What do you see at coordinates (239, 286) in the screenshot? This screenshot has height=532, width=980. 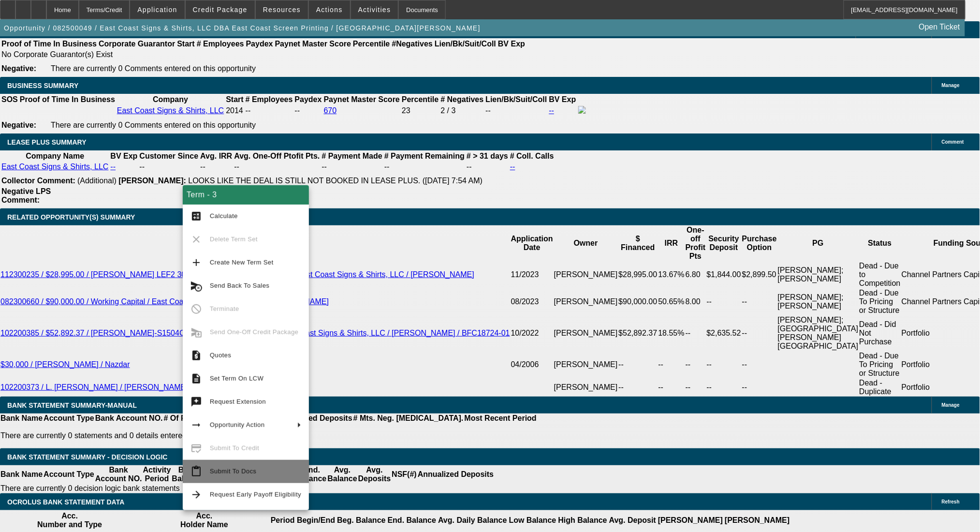 I see `span: Send Back To Sales` at bounding box center [239, 286].